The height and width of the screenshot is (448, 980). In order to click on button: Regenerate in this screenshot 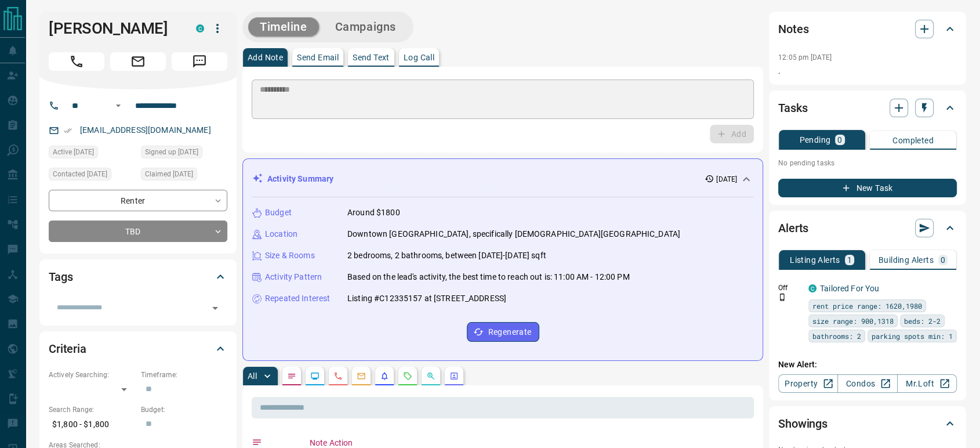, I will do `click(503, 333)`.